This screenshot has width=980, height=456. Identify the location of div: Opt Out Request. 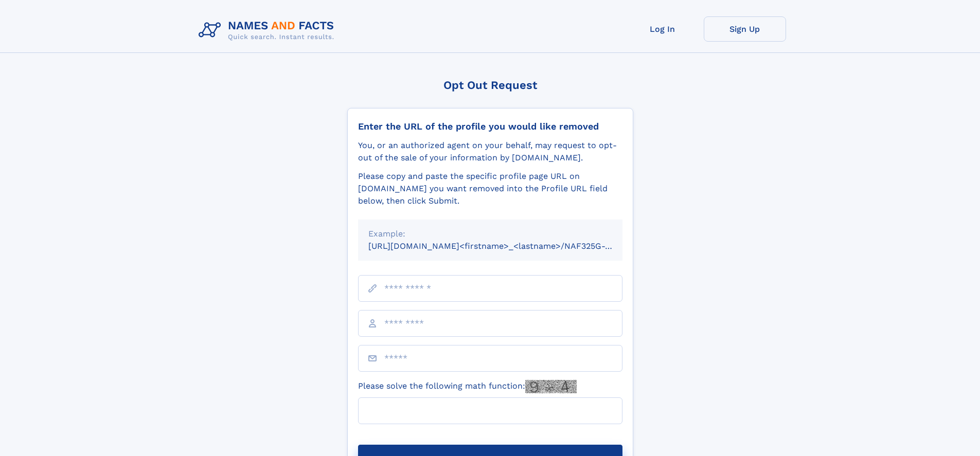
(490, 85).